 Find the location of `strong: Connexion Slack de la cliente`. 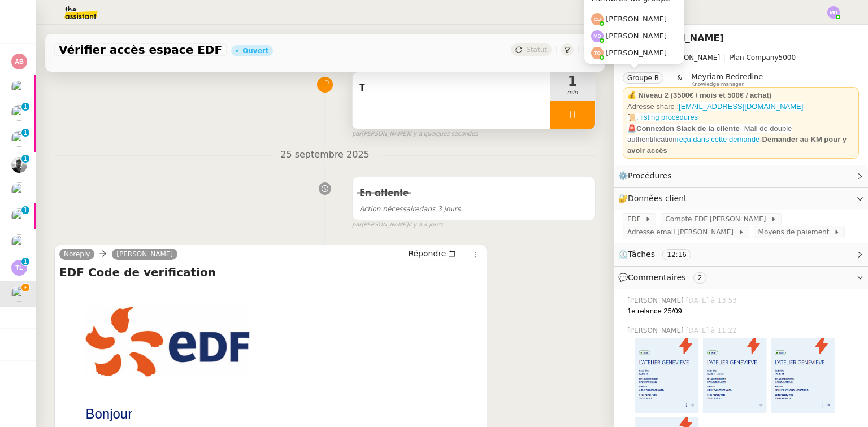

strong: Connexion Slack de la cliente is located at coordinates (688, 128).